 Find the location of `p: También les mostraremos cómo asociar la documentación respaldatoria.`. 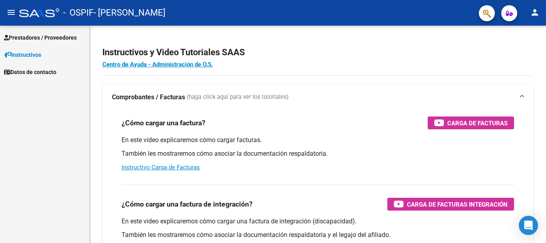

p: También les mostraremos cómo asociar la documentación respaldatoria. is located at coordinates (318, 154).